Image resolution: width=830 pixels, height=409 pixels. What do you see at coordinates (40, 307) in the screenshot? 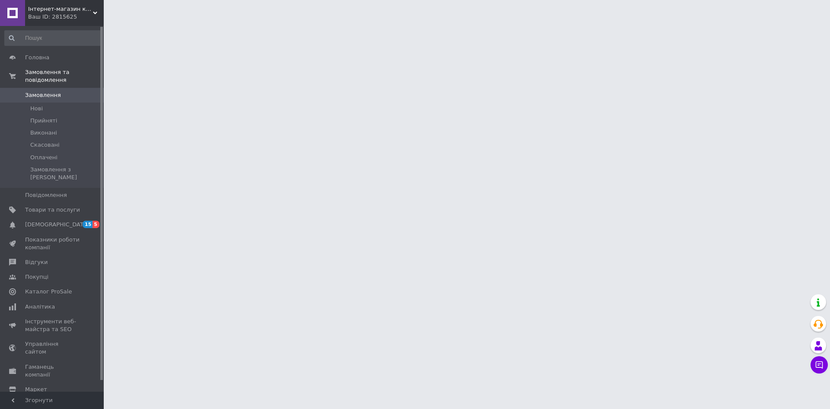
I see `span: Аналітика` at bounding box center [40, 307].